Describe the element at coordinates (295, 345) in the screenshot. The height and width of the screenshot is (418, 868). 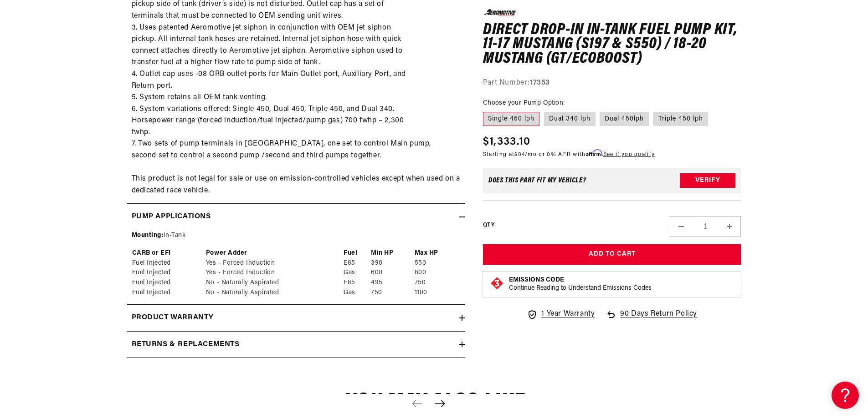
I see `summary: Returns & replacements` at that location.